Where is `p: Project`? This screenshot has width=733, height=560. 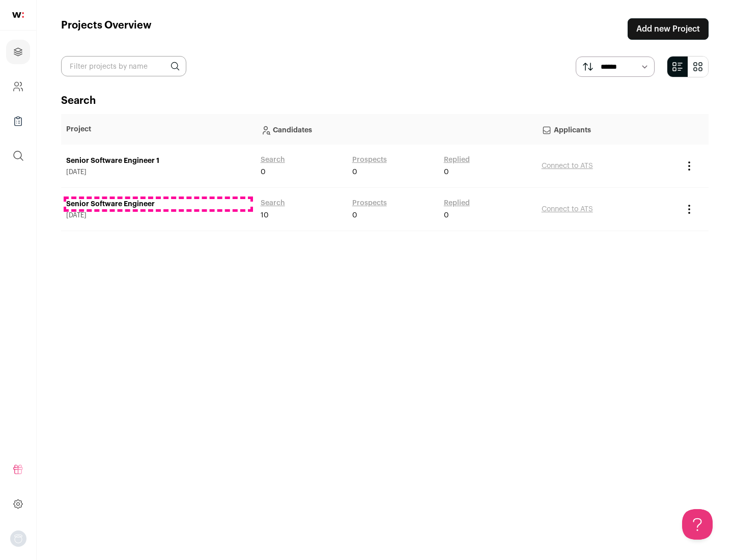
p: Project is located at coordinates (158, 129).